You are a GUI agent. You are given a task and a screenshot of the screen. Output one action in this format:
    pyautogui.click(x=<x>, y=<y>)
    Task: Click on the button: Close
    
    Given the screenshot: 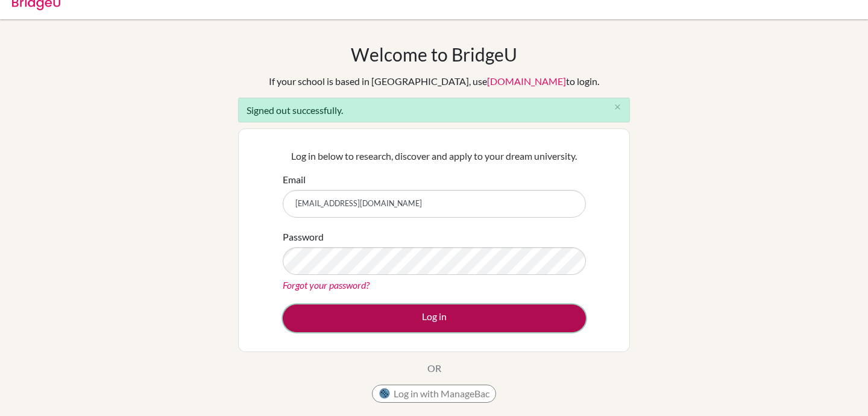 What is the action you would take?
    pyautogui.click(x=618, y=107)
    